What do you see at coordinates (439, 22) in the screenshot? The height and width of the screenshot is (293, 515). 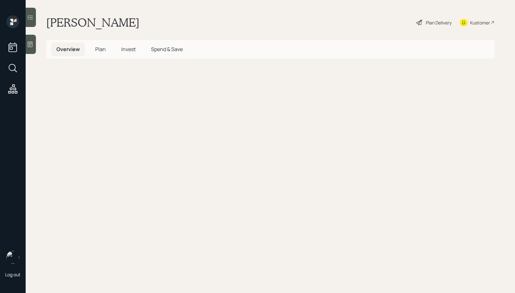 I see `div: Plan Delivery` at bounding box center [439, 22].